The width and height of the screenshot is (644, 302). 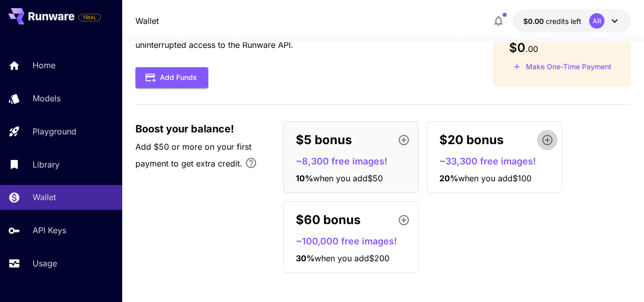 I want to click on p: ~8,300 free images!, so click(x=355, y=161).